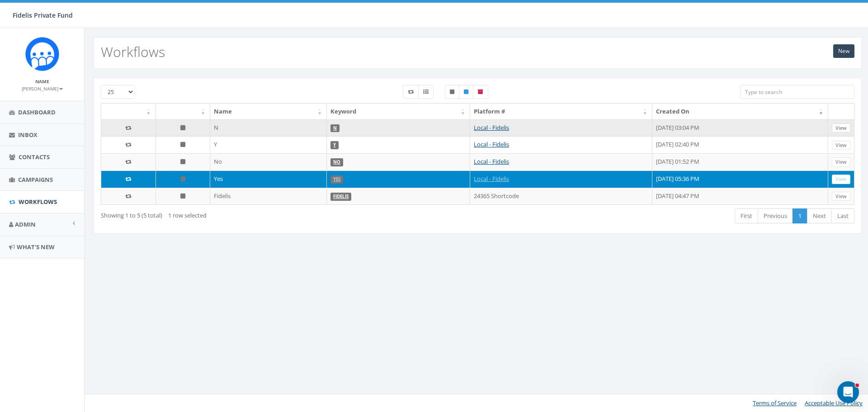  Describe the element at coordinates (187, 216) in the screenshot. I see `span: 1 row selected` at that location.